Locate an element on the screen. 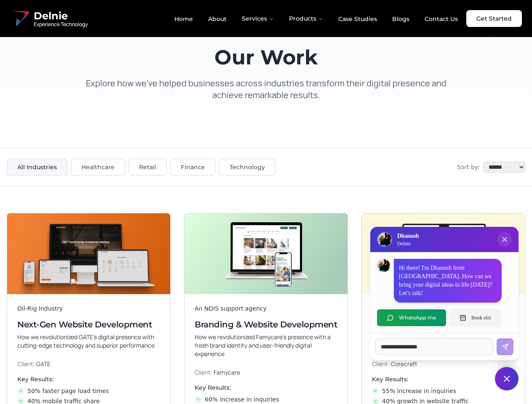 This screenshot has height=404, width=532. li: 50% faster page load times is located at coordinates (89, 391).